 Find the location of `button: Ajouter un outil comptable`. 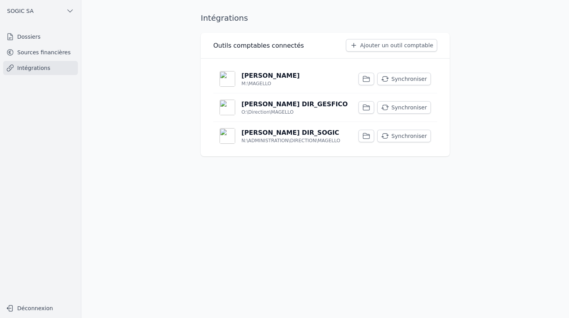

button: Ajouter un outil comptable is located at coordinates (391, 45).